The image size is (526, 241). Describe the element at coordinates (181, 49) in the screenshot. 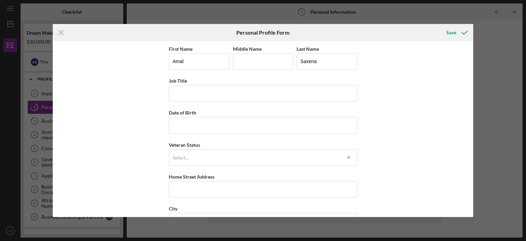

I see `label: First Name` at that location.